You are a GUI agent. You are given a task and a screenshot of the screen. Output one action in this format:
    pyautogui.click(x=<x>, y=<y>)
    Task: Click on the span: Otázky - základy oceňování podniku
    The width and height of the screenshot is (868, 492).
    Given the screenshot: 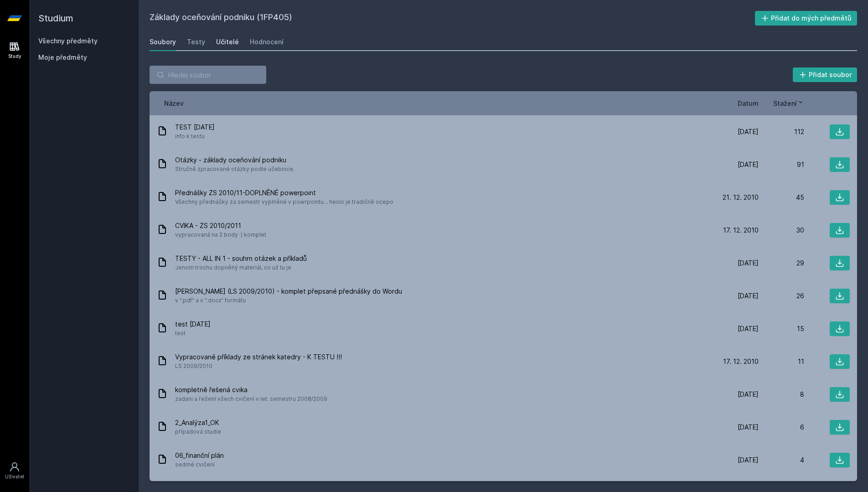 What is the action you would take?
    pyautogui.click(x=235, y=160)
    